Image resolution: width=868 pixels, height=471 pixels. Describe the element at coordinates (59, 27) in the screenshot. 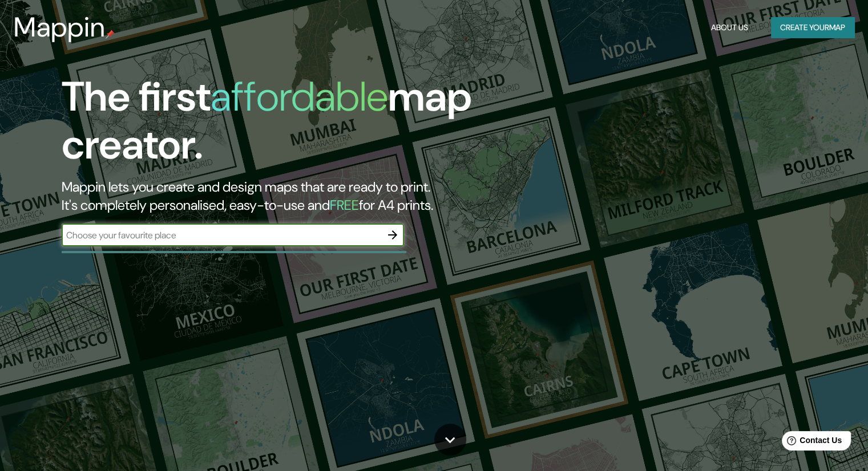

I see `h3: Mappin` at that location.